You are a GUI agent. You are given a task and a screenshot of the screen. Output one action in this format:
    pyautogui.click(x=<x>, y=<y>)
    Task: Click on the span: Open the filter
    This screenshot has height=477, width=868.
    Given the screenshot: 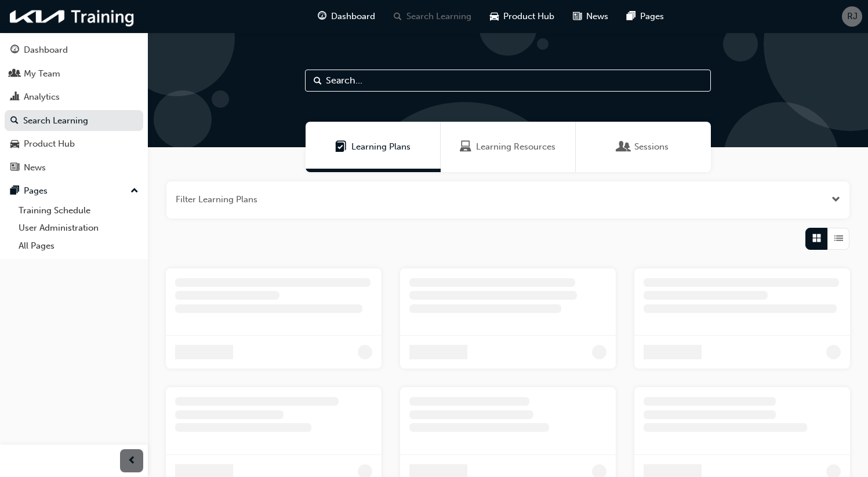 What is the action you would take?
    pyautogui.click(x=835, y=200)
    